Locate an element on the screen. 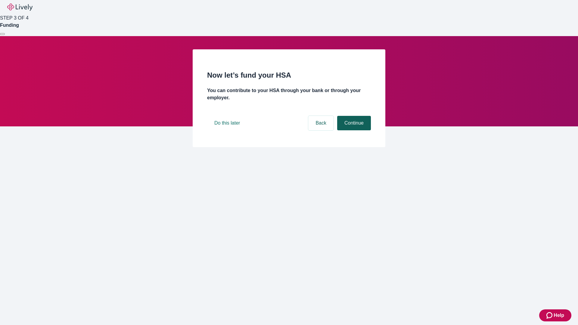 This screenshot has height=325, width=578. svg: Zendesk support icon is located at coordinates (550, 316).